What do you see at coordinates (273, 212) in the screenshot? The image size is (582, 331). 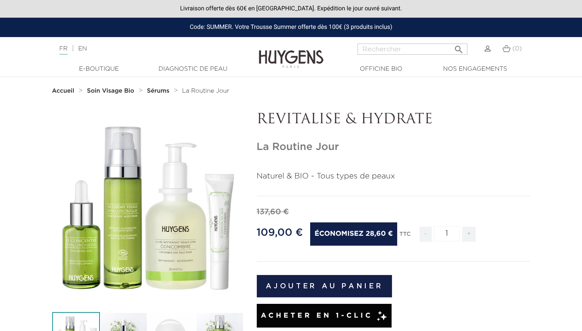 I see `span: 137,60 €` at bounding box center [273, 212].